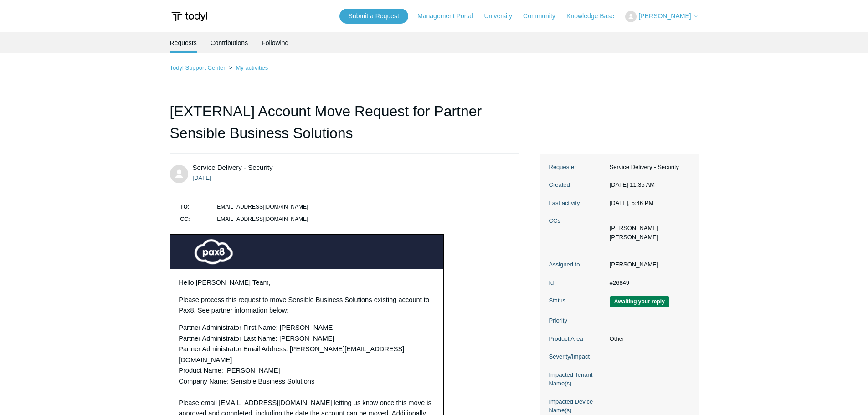 The image size is (868, 415). I want to click on li: Nick Luyckx, so click(634, 229).